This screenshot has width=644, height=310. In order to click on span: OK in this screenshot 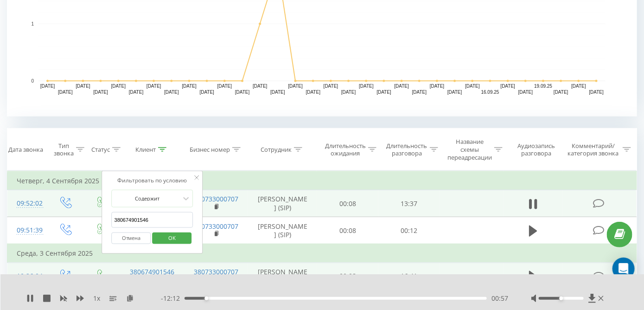, I will do `click(172, 238)`.